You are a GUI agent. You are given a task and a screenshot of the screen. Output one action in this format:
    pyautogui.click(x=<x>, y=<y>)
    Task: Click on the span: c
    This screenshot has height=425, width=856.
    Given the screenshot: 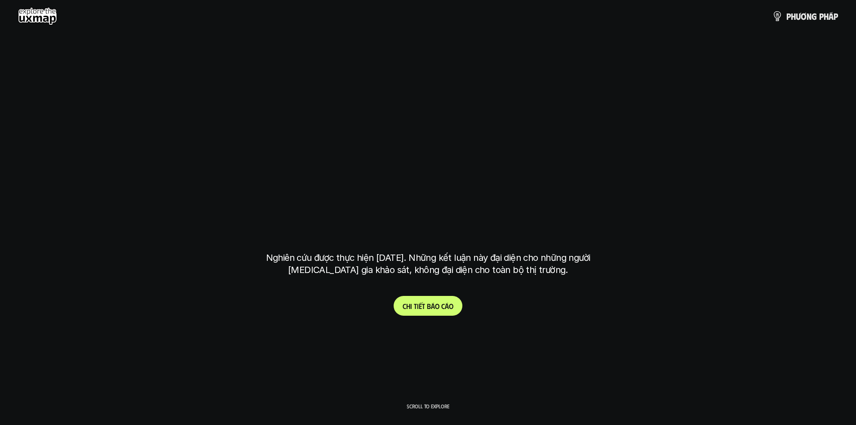 What is the action you would take?
    pyautogui.click(x=443, y=306)
    